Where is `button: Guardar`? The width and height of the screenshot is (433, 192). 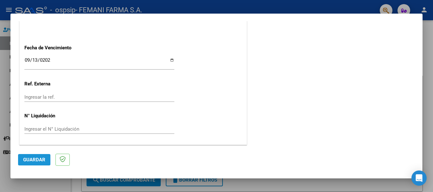 button: Guardar is located at coordinates (34, 160).